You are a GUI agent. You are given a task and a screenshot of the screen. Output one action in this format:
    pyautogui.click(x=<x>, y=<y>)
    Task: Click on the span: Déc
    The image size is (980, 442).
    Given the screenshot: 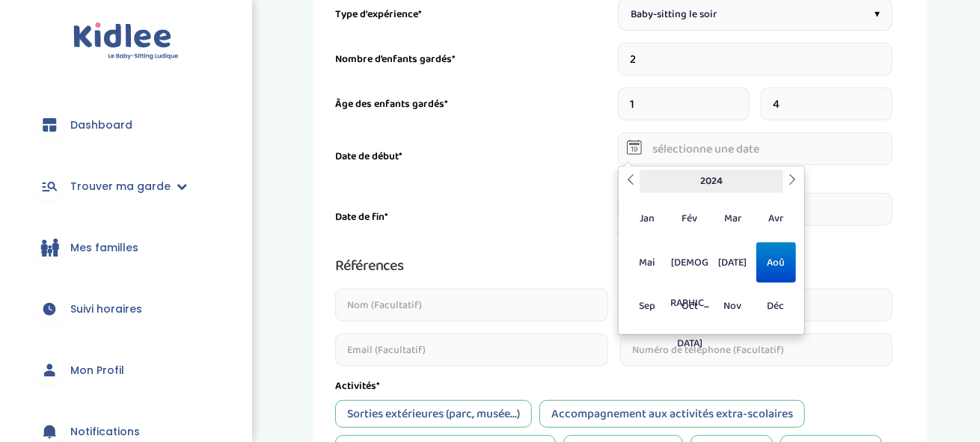 What is the action you would take?
    pyautogui.click(x=776, y=306)
    